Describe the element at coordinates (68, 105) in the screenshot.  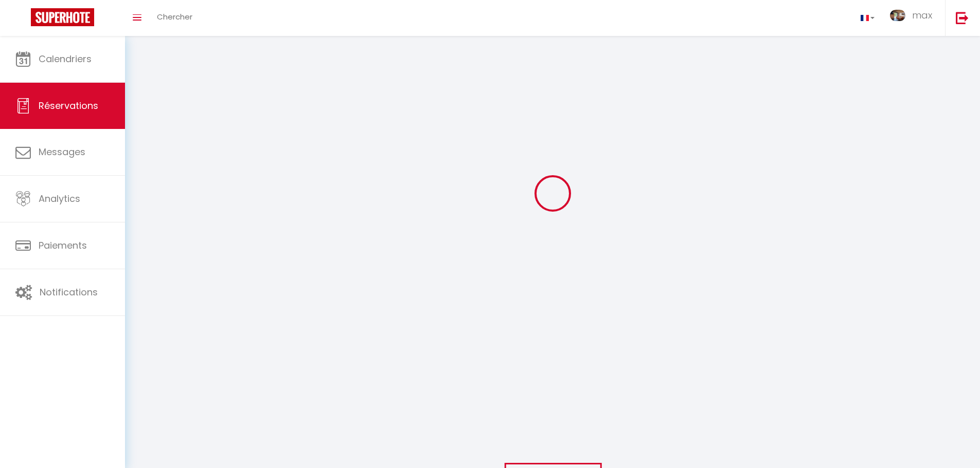
I see `span: Réservations` at that location.